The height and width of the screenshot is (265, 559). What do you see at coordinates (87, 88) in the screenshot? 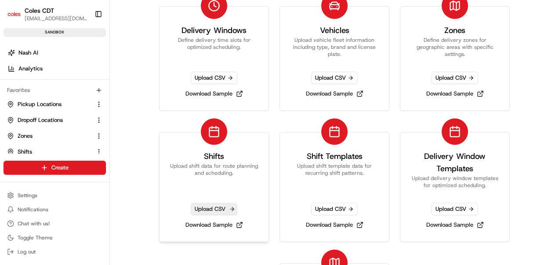
I see `div: Start new chat` at bounding box center [87, 88].